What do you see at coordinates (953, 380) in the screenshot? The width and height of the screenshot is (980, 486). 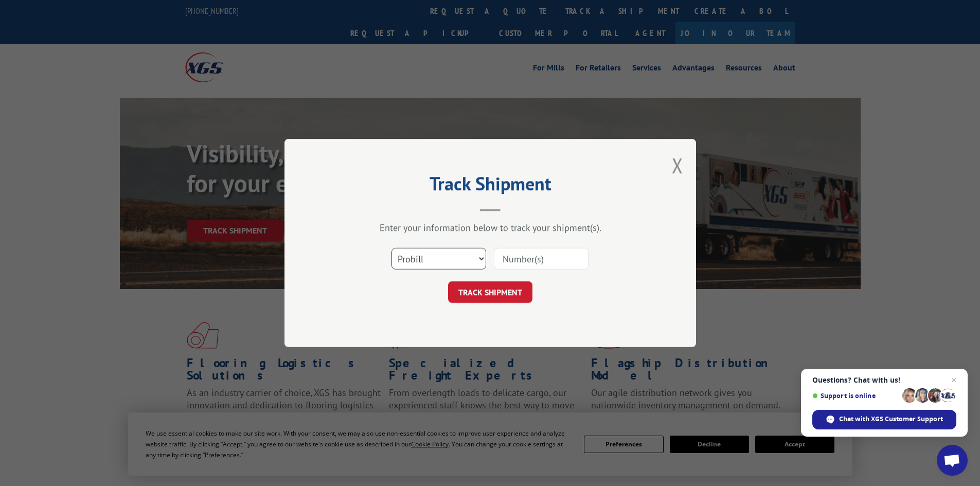 I see `span: Close chat` at bounding box center [953, 380].